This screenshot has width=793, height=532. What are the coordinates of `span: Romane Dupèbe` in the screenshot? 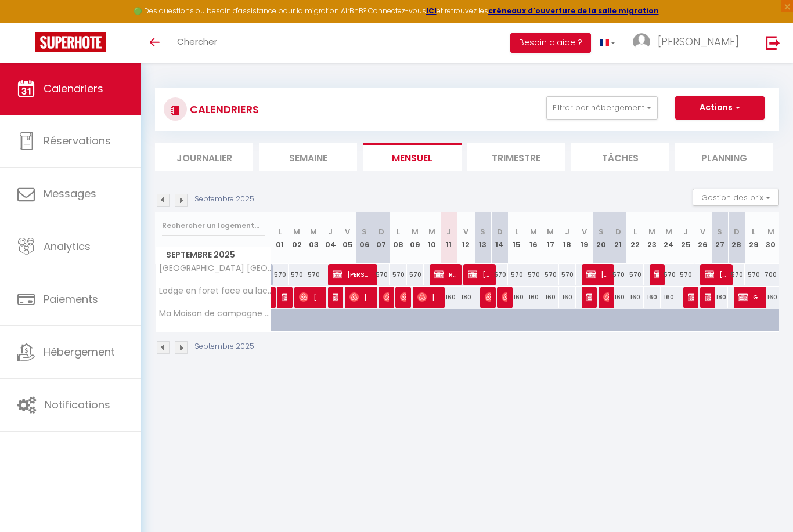 It's located at (691, 297).